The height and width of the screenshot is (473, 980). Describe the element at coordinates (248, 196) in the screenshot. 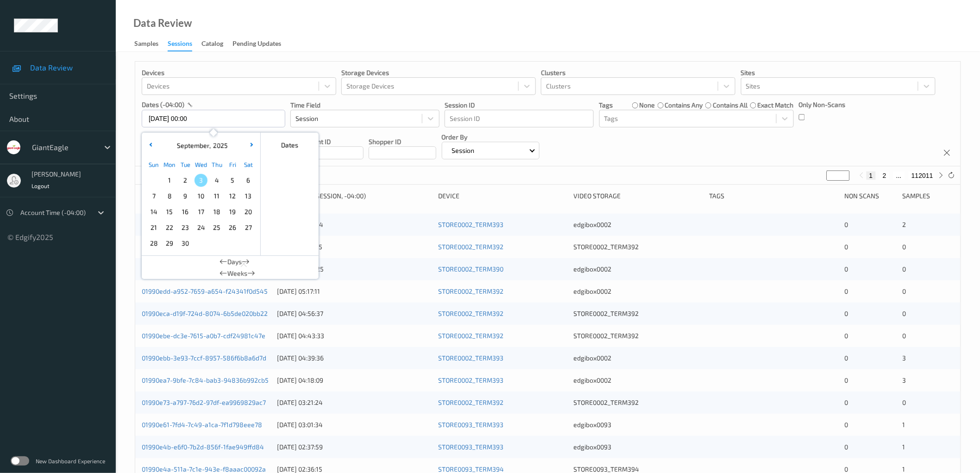

I see `div: Choose Saturday September 13 of 2025` at that location.